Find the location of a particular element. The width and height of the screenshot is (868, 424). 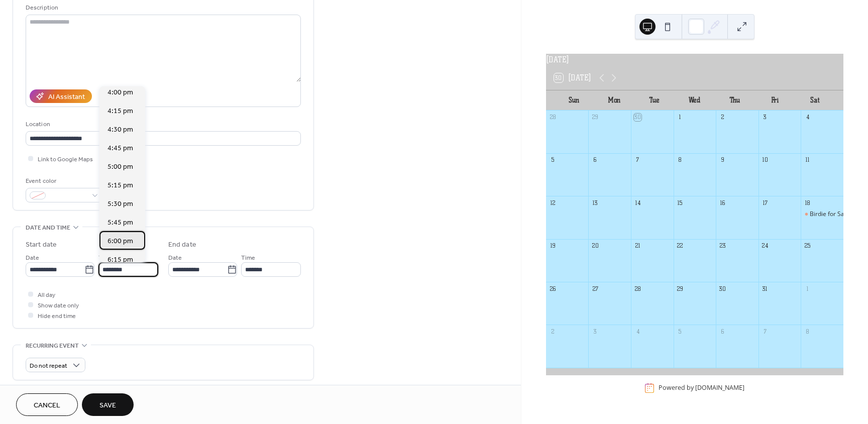

span: Show date only is located at coordinates (59, 306).